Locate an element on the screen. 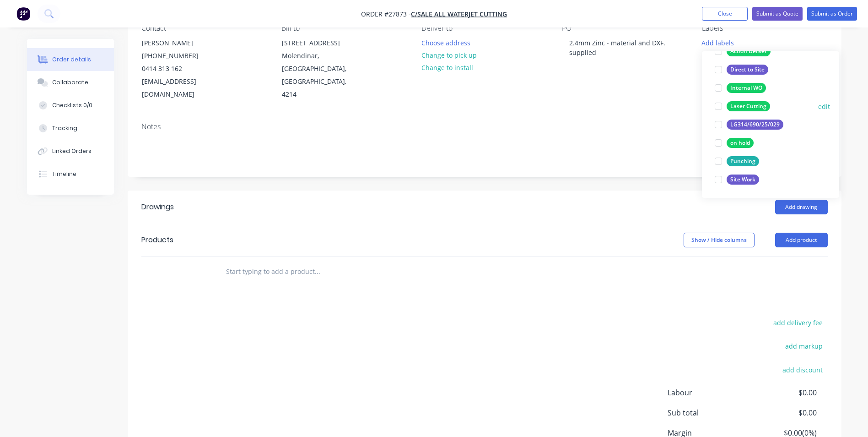 Image resolution: width=868 pixels, height=437 pixels. img: Factory is located at coordinates (23, 13).